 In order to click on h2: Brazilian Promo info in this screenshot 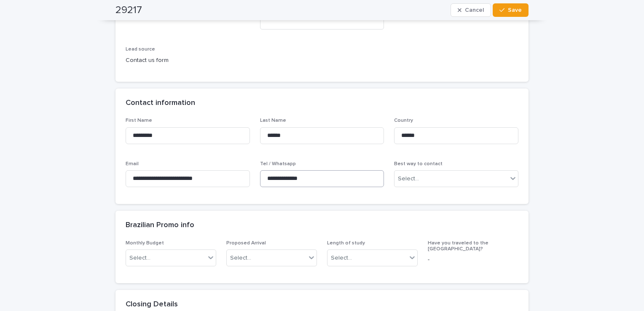, I will do `click(160, 226)`.